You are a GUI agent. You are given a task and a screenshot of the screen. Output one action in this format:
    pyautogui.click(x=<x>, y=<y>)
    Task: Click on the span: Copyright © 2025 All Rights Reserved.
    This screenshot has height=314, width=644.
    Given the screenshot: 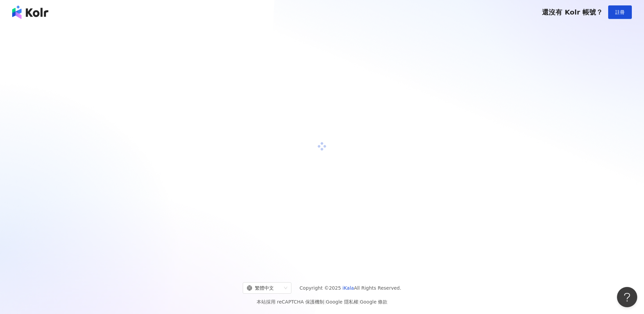 What is the action you would take?
    pyautogui.click(x=350, y=288)
    